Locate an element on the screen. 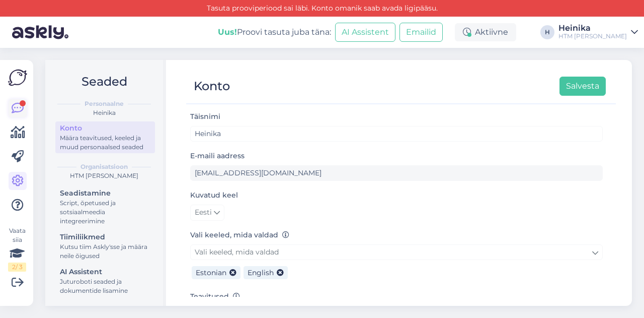  button: AI Assistent is located at coordinates (365, 32).